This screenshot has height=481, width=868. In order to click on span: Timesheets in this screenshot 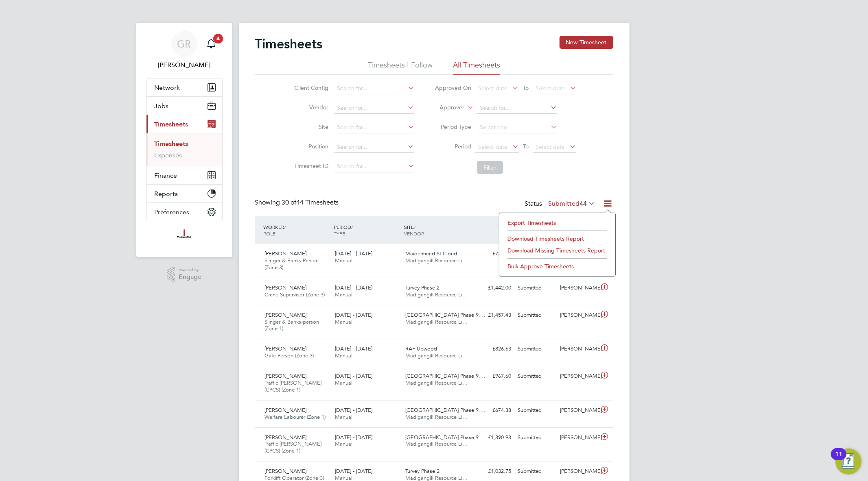, I will do `click(171, 124)`.